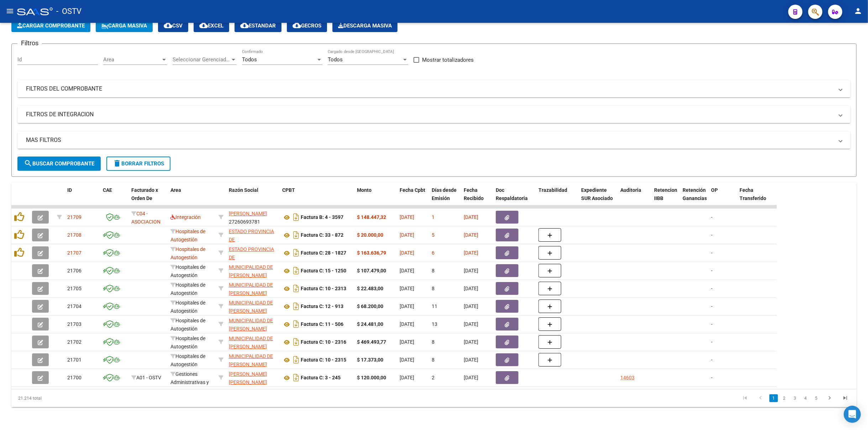 The height and width of the screenshot is (430, 868). Describe the element at coordinates (785, 399) in the screenshot. I see `li: page 2` at that location.